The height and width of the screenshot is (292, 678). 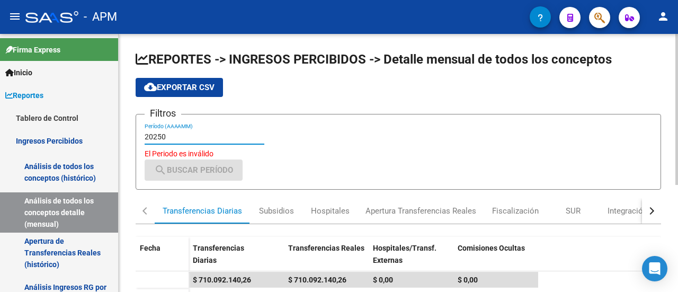 What do you see at coordinates (398, 154) in the screenshot?
I see `p: El Periodo es inválido` at bounding box center [398, 154].